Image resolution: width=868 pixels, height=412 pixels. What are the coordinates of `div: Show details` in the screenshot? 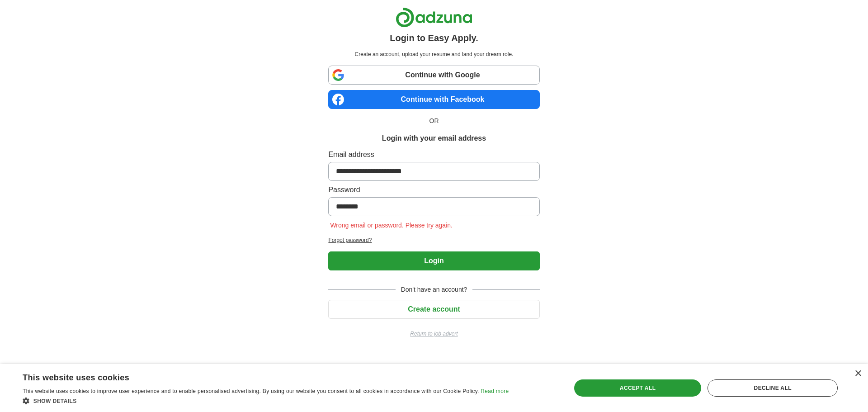 It's located at (266, 400).